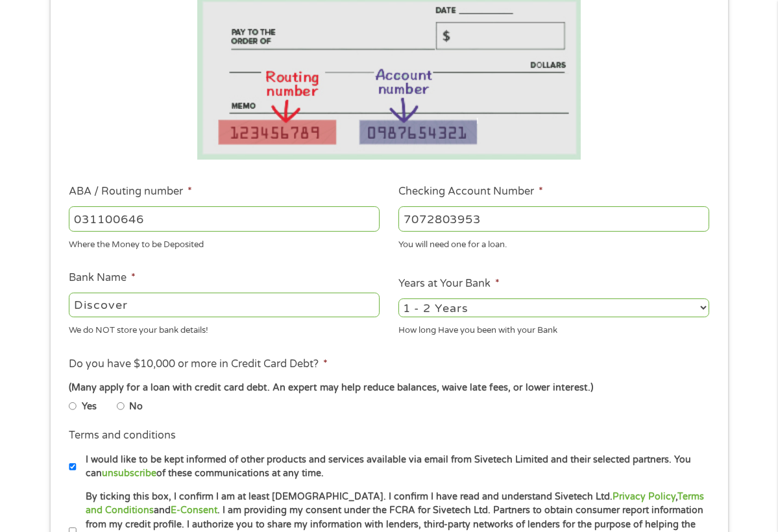 Image resolution: width=778 pixels, height=532 pixels. I want to click on label: Terms and conditions, so click(122, 435).